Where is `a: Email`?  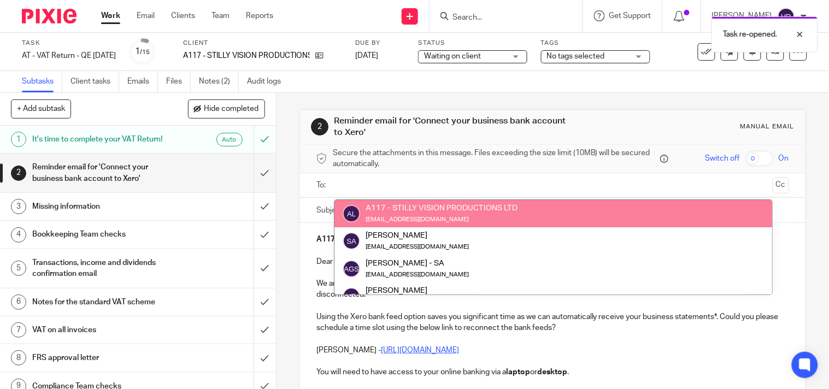 a: Email is located at coordinates (145, 16).